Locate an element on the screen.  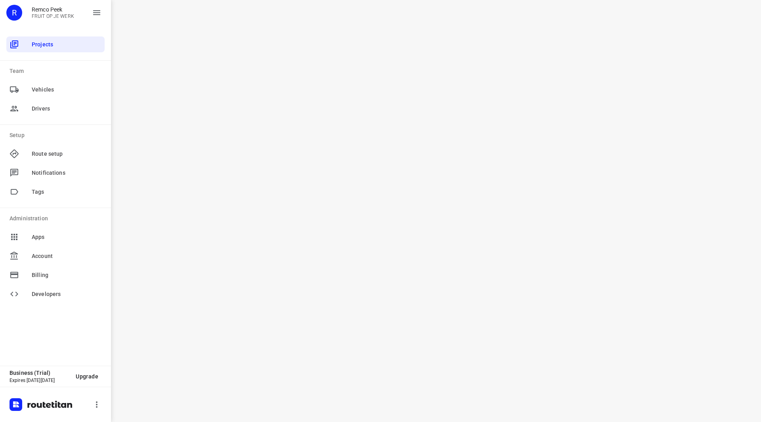
span: Developers is located at coordinates (67, 294).